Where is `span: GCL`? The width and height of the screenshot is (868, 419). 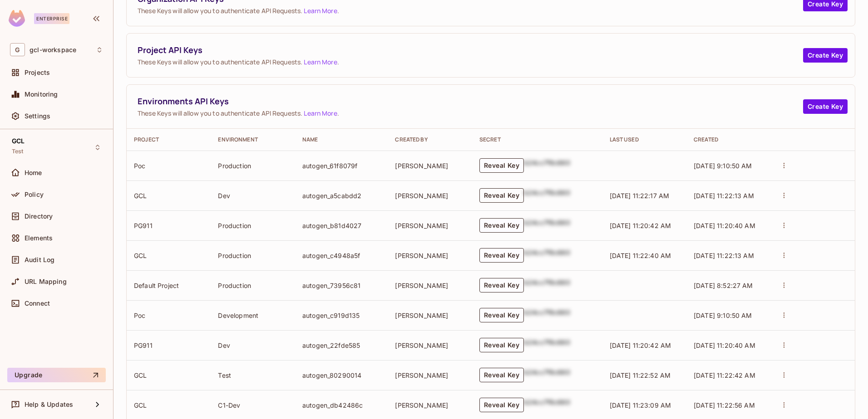 span: GCL is located at coordinates (19, 141).